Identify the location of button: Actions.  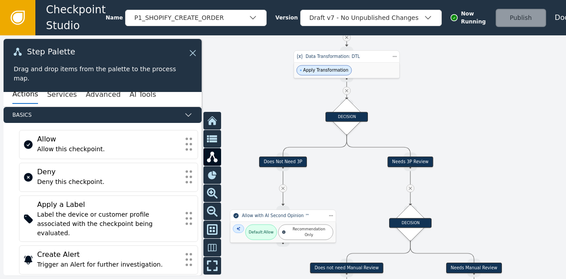
(25, 95).